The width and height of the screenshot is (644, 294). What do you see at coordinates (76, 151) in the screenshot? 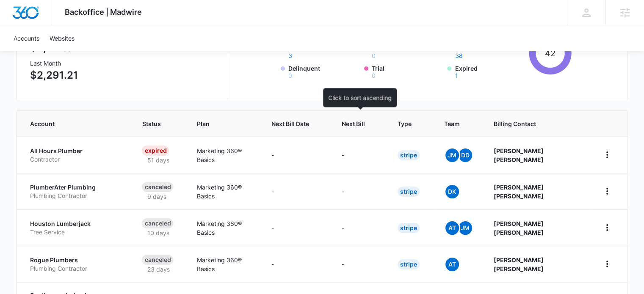
I see `p: All Hours Plumber` at bounding box center [76, 151].